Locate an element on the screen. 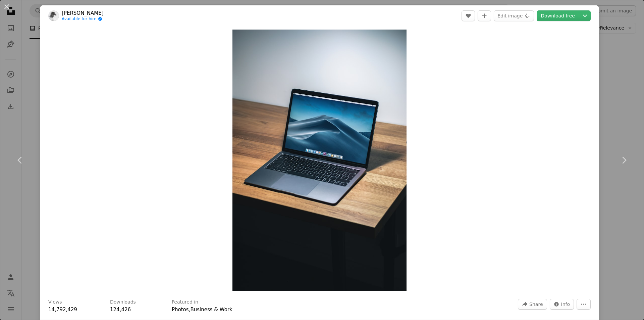 This screenshot has height=320, width=644. a: Business & Work is located at coordinates (211, 310).